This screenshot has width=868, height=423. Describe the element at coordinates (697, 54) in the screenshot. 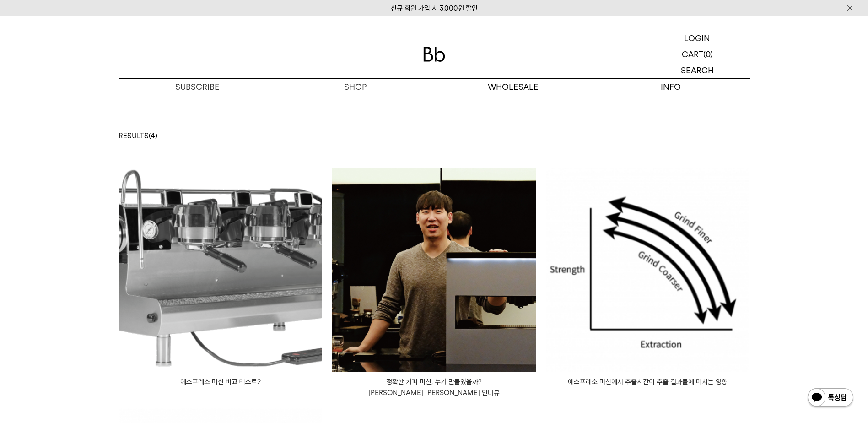

I see `a: CART (0)` at that location.